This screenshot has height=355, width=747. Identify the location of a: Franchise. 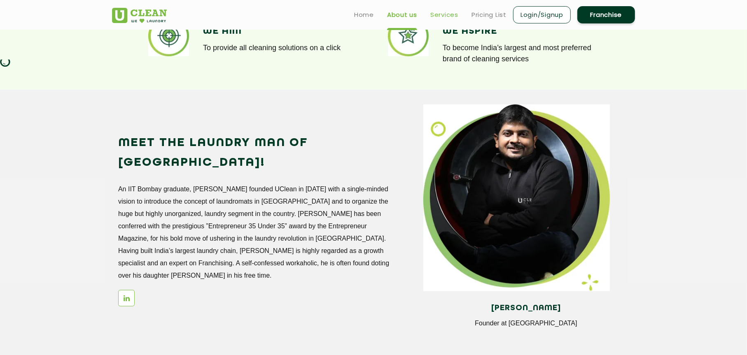
(606, 15).